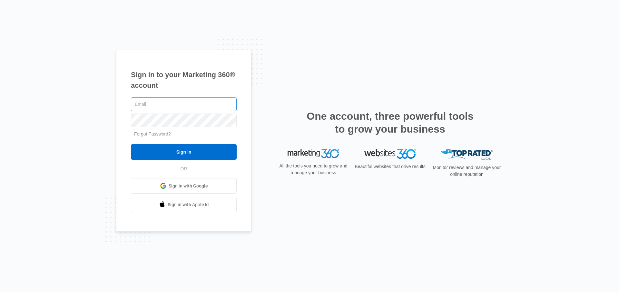  What do you see at coordinates (467, 154) in the screenshot?
I see `img: Top Rated Local` at bounding box center [467, 154].